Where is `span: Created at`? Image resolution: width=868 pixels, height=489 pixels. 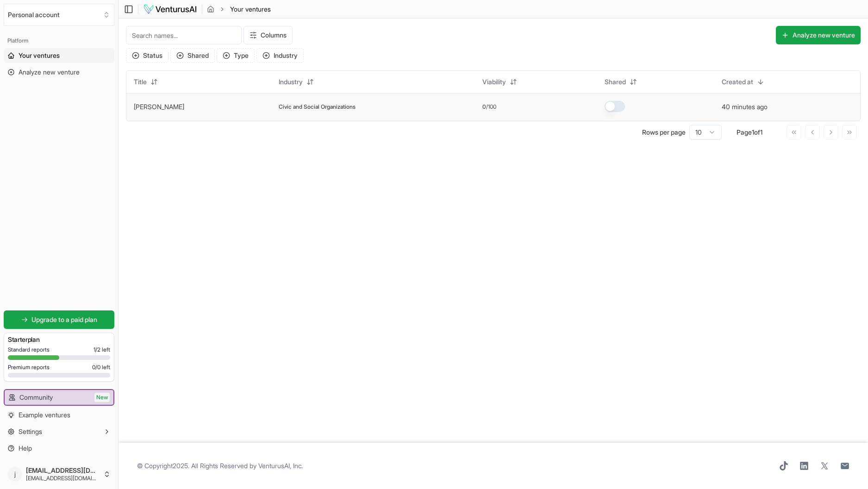
span: Created at is located at coordinates (738, 82).